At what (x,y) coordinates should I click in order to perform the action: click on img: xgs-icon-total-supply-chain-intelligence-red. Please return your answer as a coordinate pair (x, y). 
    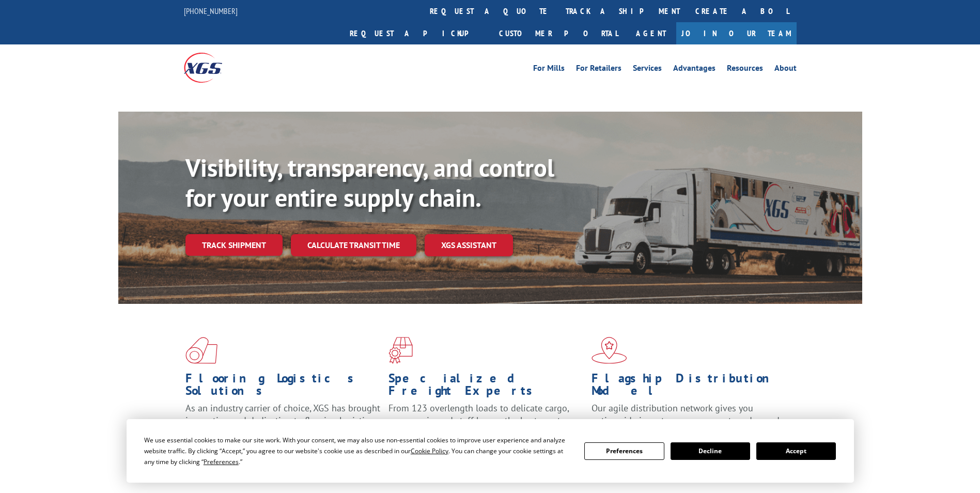
    Looking at the image, I should click on (201, 351).